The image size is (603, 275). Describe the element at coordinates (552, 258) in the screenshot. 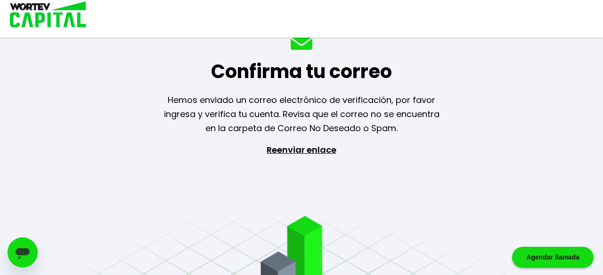

I see `div: Agendar llamada` at that location.